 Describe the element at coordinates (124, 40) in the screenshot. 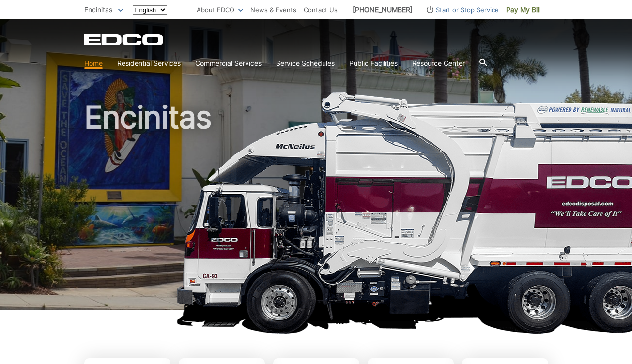

I see `a: EDCD logo. Return to the homepage.` at that location.